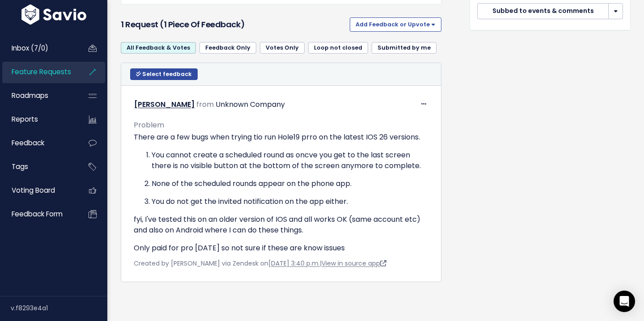 The image size is (644, 321). What do you see at coordinates (38, 191) in the screenshot?
I see `a: Voting Board` at bounding box center [38, 191].